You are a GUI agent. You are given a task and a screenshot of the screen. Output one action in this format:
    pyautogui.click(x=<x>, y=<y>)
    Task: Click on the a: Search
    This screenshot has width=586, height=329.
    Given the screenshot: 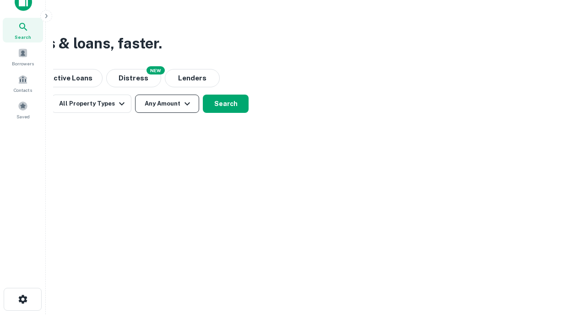 What is the action you would take?
    pyautogui.click(x=23, y=30)
    